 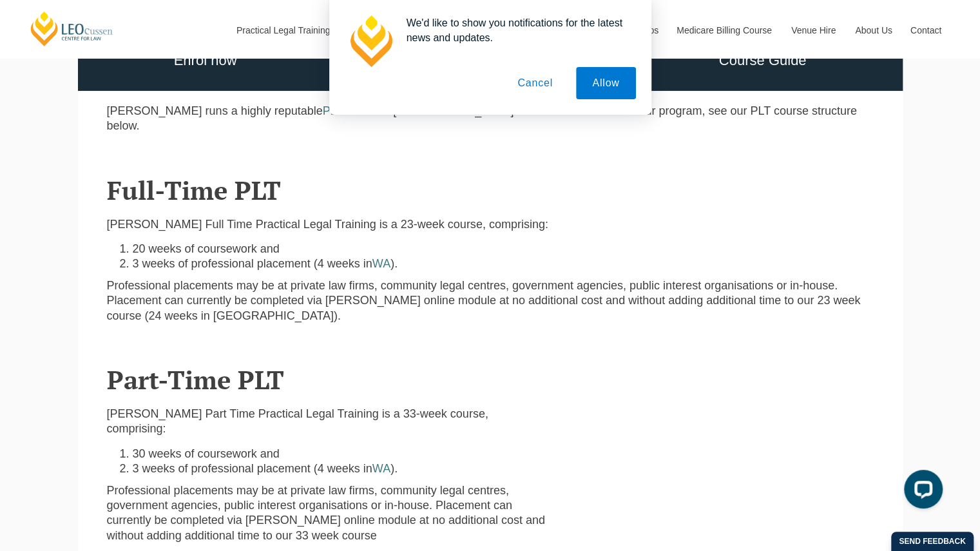 I want to click on li: 20 weeks of coursework and, so click(x=503, y=249).